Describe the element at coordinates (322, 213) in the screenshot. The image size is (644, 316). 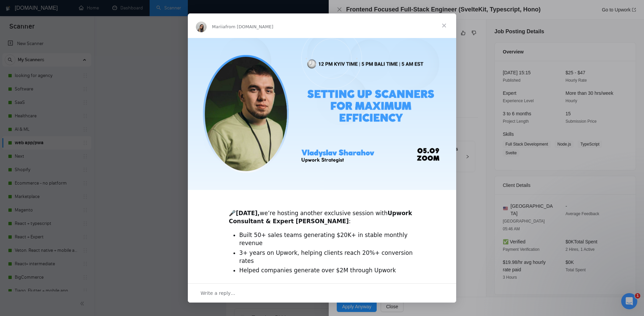
I see `div: 🎤 we’re hosting another exclusive session with :` at that location.